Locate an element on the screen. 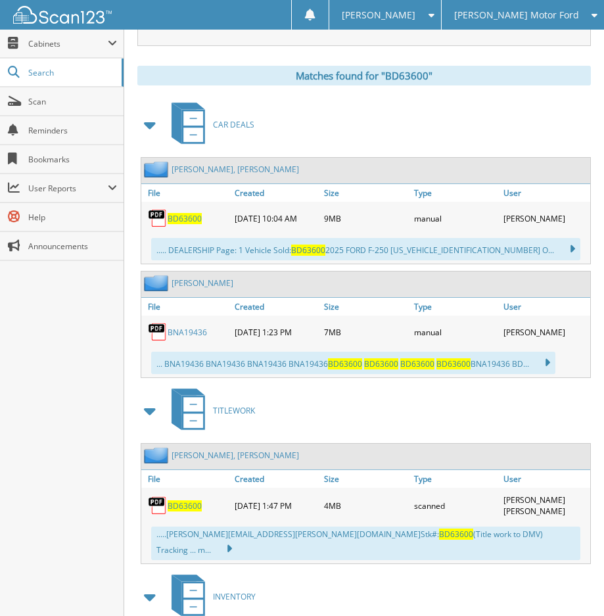 The width and height of the screenshot is (604, 616). a: BNA19436 is located at coordinates (187, 332).